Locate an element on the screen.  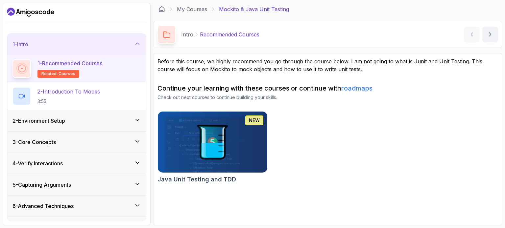
p: Mockito & Java Unit Testing is located at coordinates (254, 9).